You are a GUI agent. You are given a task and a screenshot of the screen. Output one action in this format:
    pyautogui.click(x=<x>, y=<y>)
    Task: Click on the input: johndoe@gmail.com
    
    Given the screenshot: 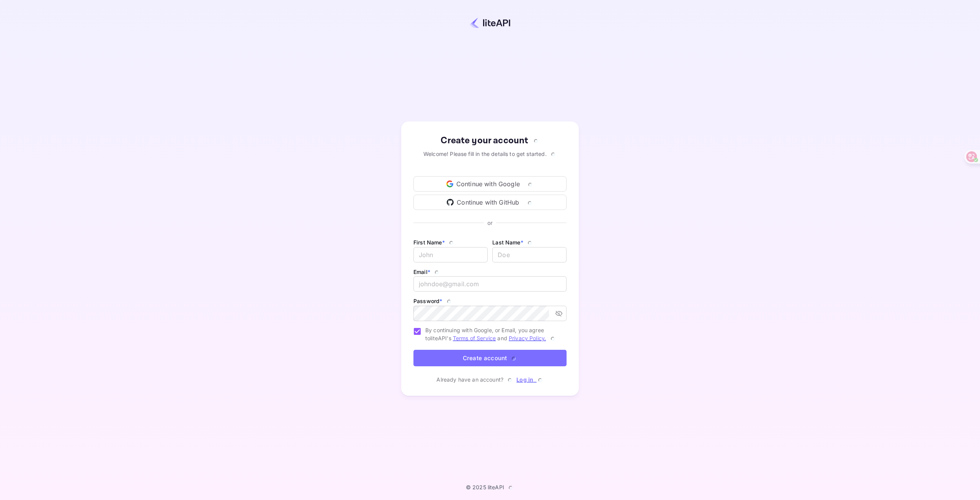 What is the action you would take?
    pyautogui.click(x=490, y=284)
    